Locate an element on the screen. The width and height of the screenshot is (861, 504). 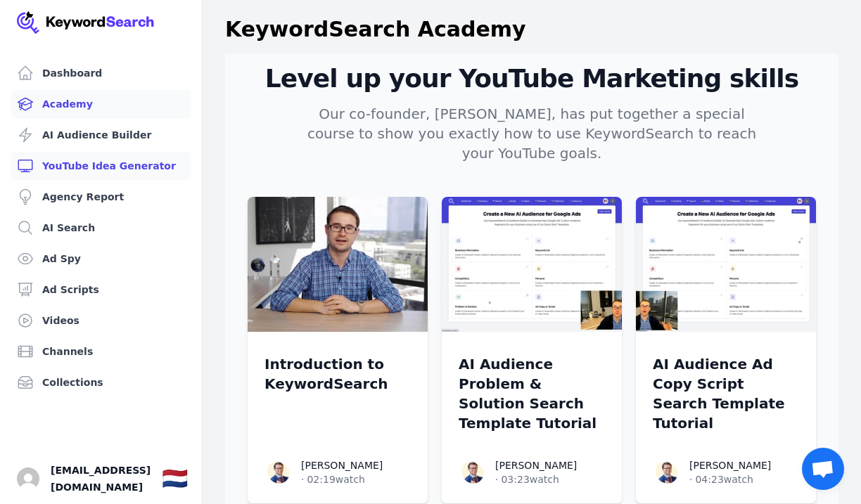
a: Agency Report is located at coordinates (101, 197).